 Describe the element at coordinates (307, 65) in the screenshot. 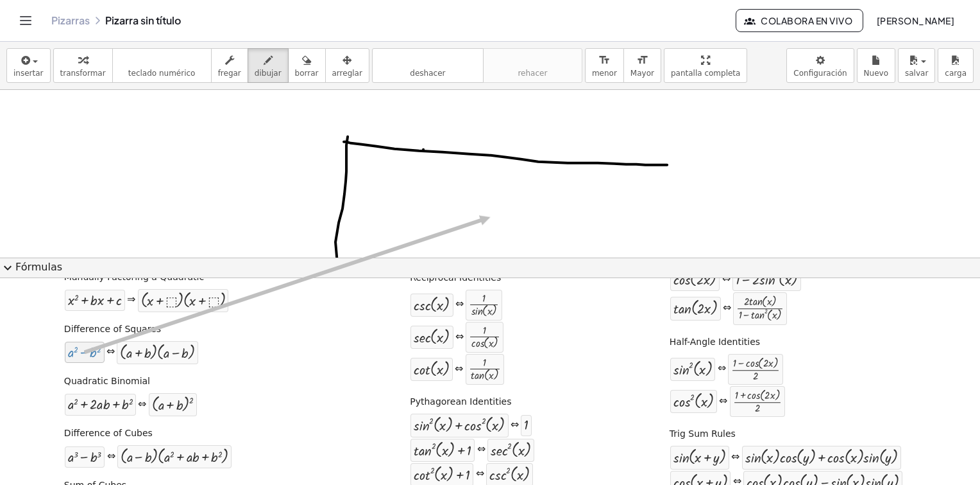

I see `button: borrar` at that location.